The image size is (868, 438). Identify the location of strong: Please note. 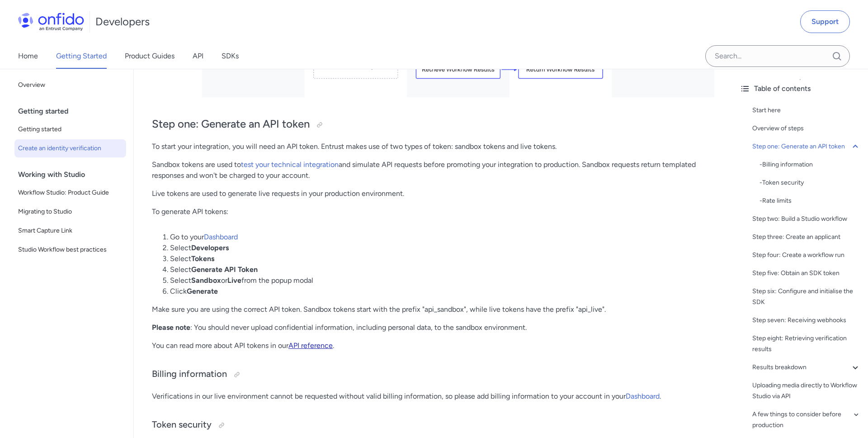
(171, 327).